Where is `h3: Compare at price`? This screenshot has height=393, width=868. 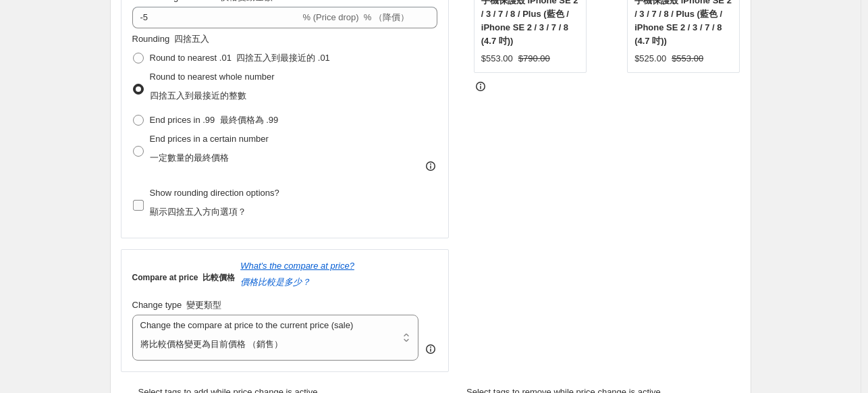 h3: Compare at price is located at coordinates (183, 278).